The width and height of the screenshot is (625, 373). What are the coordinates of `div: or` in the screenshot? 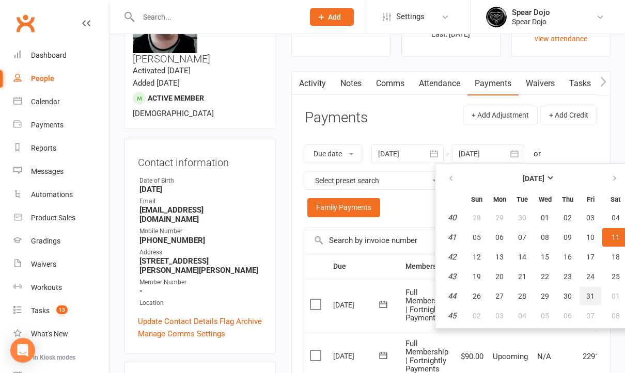 It's located at (537, 154).